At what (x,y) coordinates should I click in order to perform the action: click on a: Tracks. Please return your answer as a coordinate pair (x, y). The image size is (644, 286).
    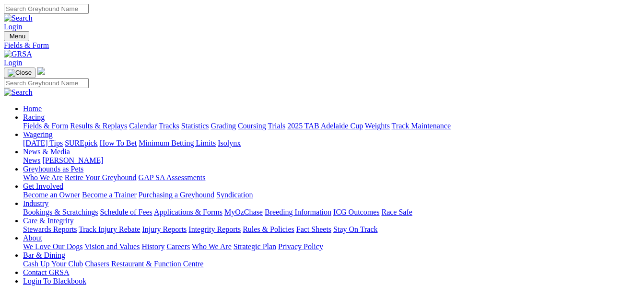
    Looking at the image, I should click on (168, 125).